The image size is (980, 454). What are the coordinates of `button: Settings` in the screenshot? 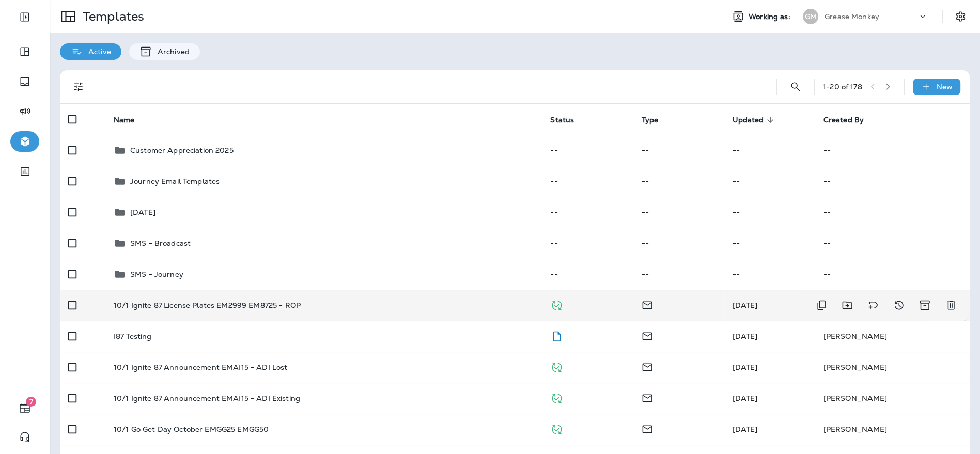 It's located at (960, 17).